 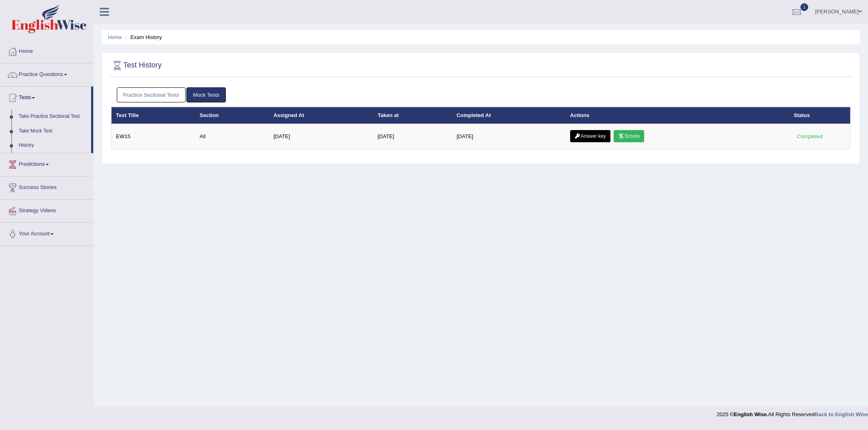 I want to click on a: Take Practice Sectional Test, so click(x=53, y=116).